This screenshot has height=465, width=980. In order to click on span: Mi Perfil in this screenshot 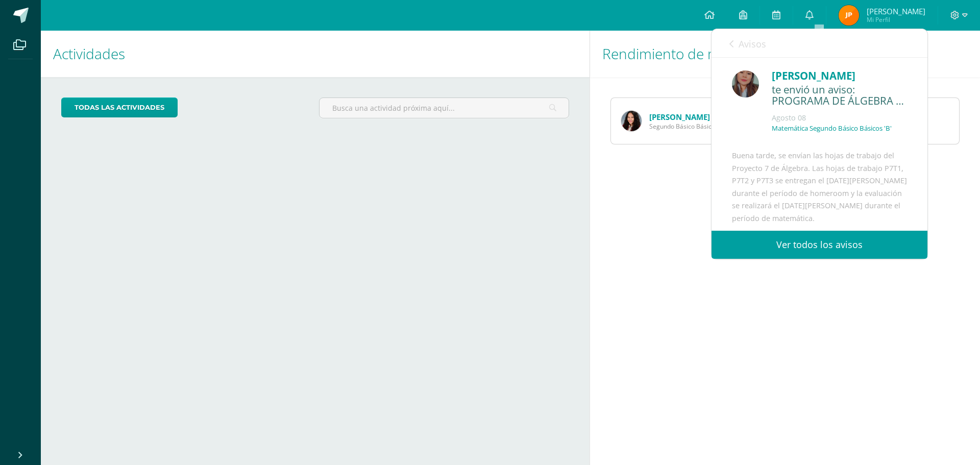, I will do `click(895, 19)`.